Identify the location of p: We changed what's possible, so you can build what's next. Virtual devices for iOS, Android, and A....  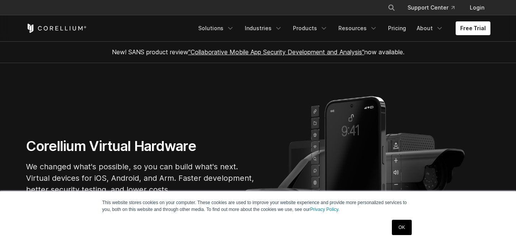
(141, 178).